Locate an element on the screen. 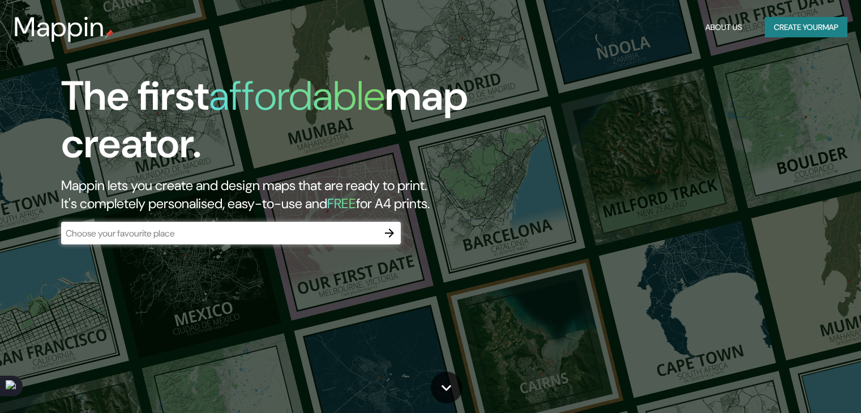 Image resolution: width=861 pixels, height=413 pixels. input: Choose your favourite place is located at coordinates (220, 233).